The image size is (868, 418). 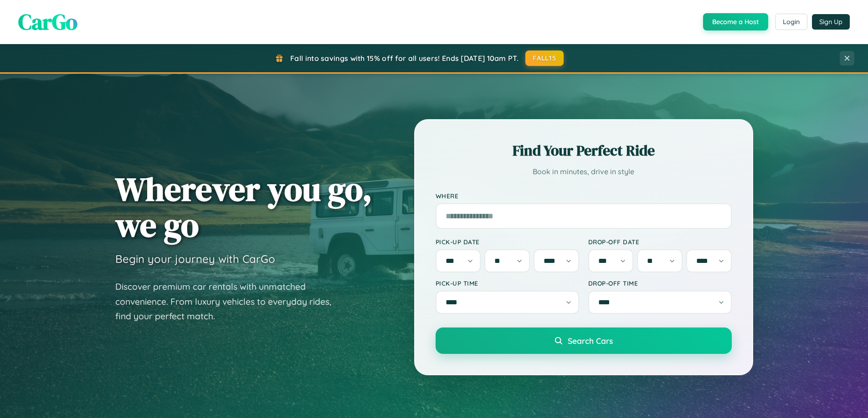 I want to click on span: Search Cars, so click(x=590, y=341).